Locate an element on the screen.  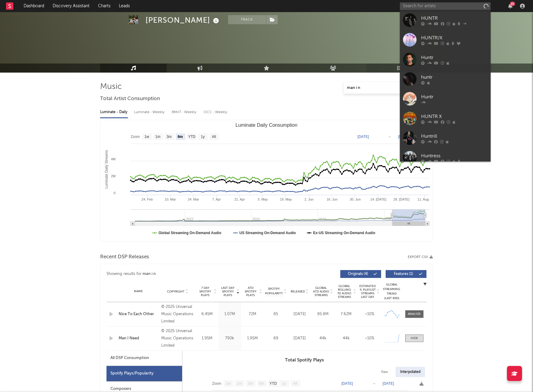
span: Copyright is located at coordinates (175, 291).